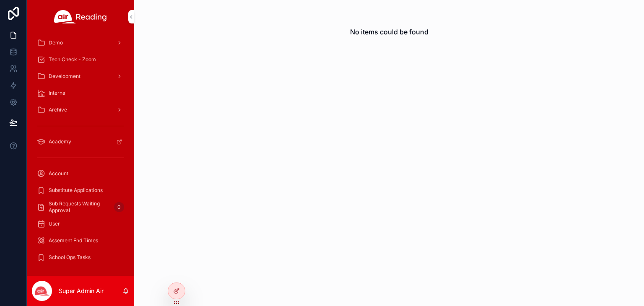  I want to click on span: Tech Check - Zoom, so click(72, 59).